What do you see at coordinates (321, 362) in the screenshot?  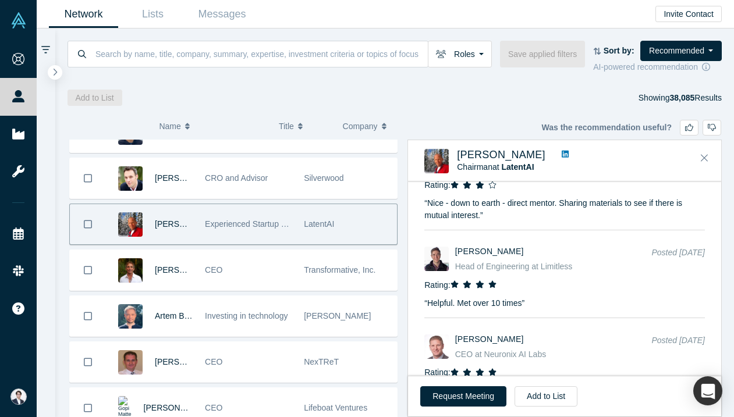 I see `span: NexTReT` at bounding box center [321, 362].